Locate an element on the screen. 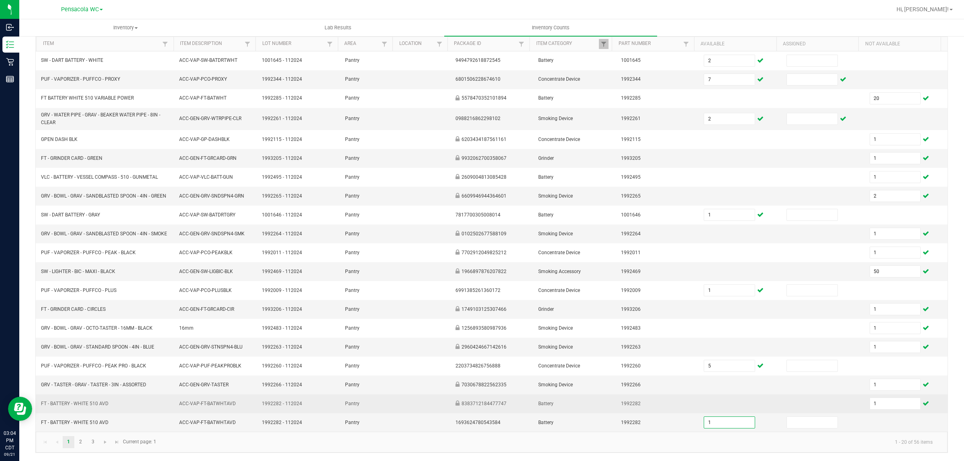 The width and height of the screenshot is (964, 461). a: Page 3 is located at coordinates (93, 442).